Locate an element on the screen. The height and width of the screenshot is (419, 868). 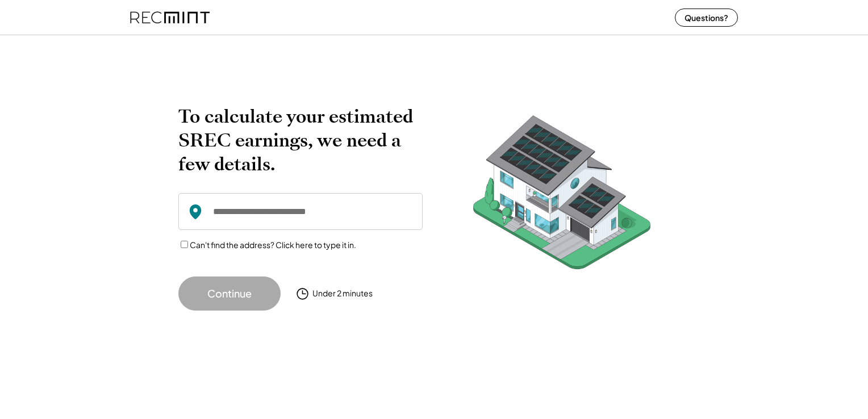
img: recmint-logotype%403x%20%281%29.jpeg is located at coordinates (170, 17).